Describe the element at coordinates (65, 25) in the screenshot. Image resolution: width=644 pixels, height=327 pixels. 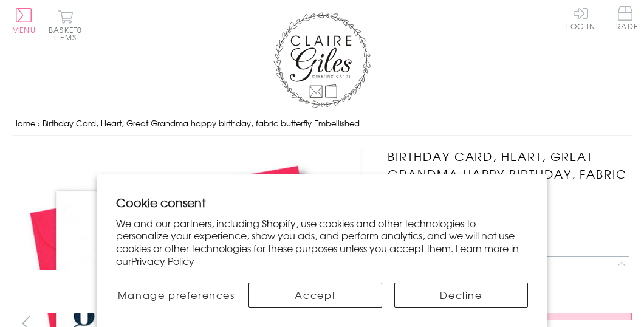
I see `button: Basket0 items` at that location.